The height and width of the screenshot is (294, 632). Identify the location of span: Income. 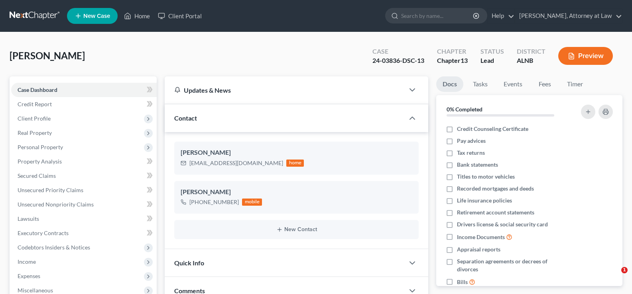
(27, 262).